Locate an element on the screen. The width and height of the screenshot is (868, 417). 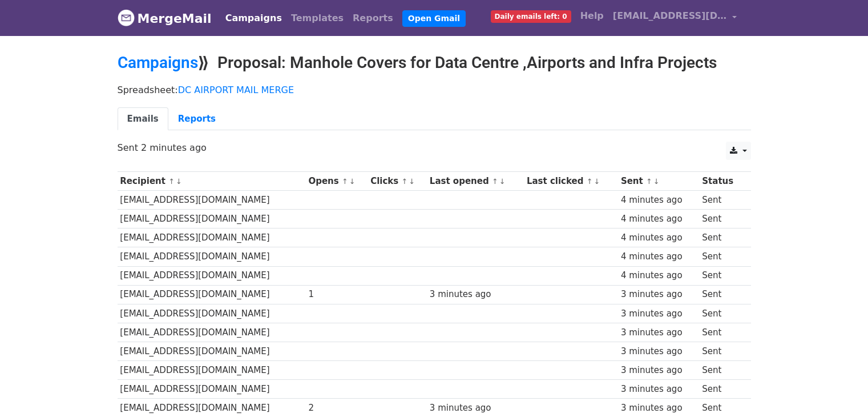
a: DC AIRPORT MAIL MERGE is located at coordinates (236, 90).